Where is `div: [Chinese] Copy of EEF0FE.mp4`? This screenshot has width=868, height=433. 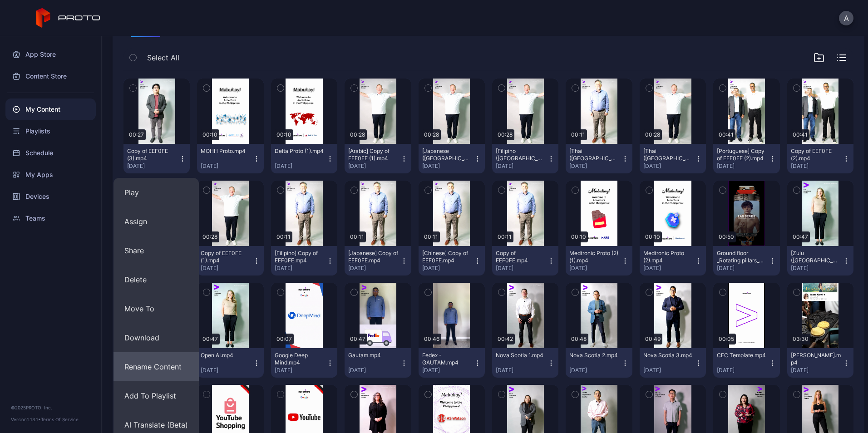
div: [Chinese] Copy of EEF0FE.mp4 is located at coordinates (447, 257).